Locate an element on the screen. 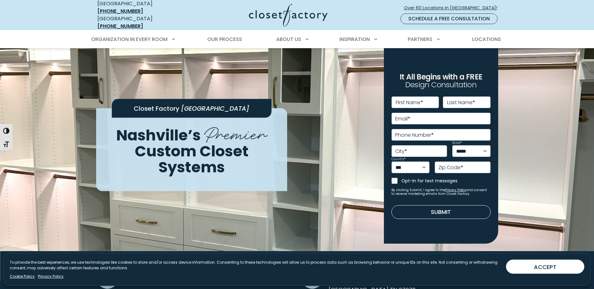  small: By clicking Submit, I agree to the and consent to receive marketing emails from Closet Factory. is located at coordinates (441, 192).